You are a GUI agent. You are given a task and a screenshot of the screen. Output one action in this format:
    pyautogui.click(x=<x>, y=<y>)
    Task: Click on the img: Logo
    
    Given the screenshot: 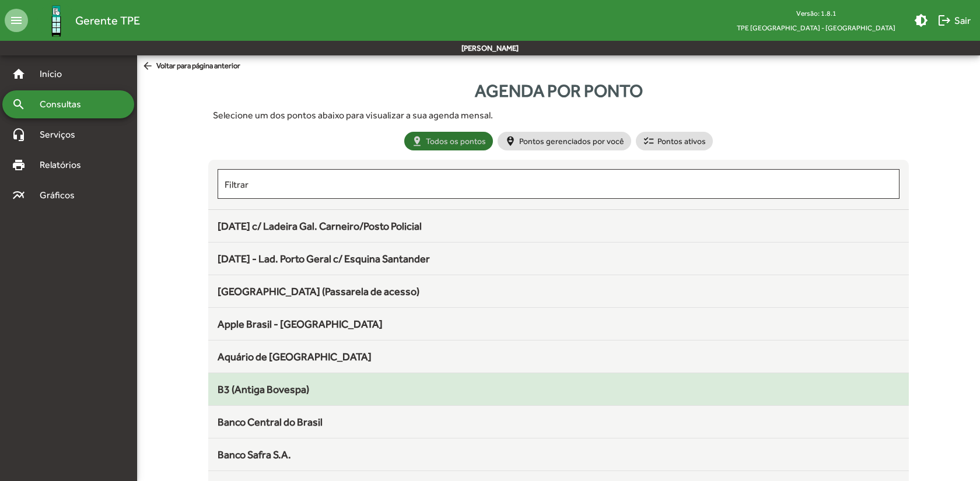 What is the action you would take?
    pyautogui.click(x=56, y=21)
    